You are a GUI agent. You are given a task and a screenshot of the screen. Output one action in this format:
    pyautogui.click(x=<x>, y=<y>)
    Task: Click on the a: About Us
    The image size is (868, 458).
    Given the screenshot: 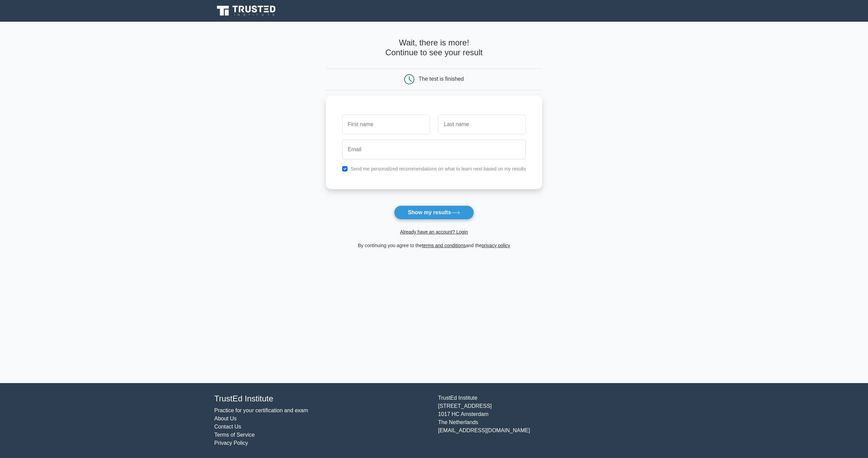 What is the action you would take?
    pyautogui.click(x=225, y=419)
    